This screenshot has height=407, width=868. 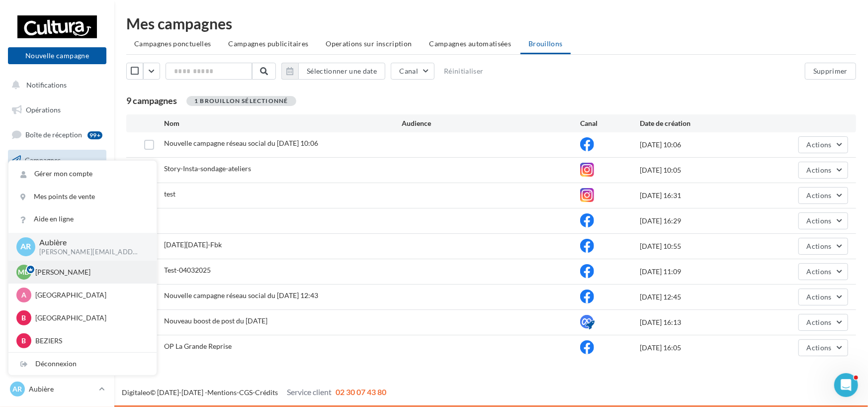 What do you see at coordinates (95, 136) in the screenshot?
I see `div: 99+` at bounding box center [95, 136].